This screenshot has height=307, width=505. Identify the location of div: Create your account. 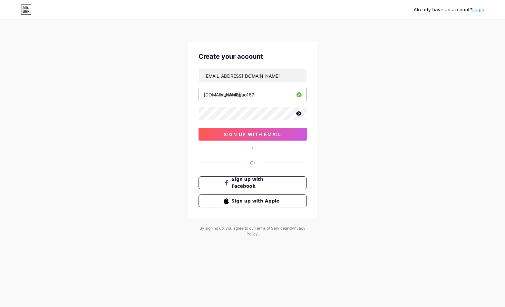
(253, 56).